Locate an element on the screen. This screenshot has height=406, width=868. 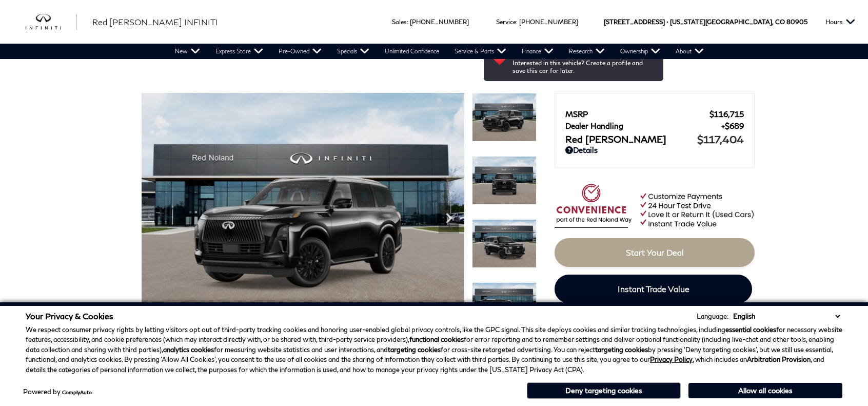
a: Instant Trade Value is located at coordinates (653, 289).